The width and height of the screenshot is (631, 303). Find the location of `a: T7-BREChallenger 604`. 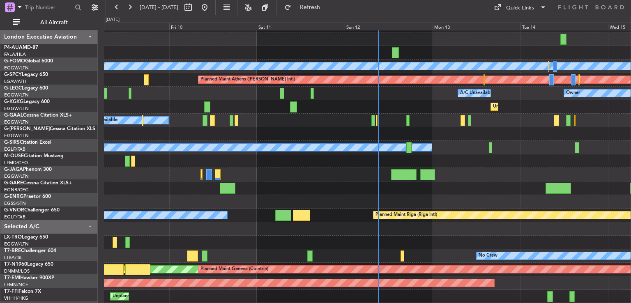

a: T7-BREChallenger 604 is located at coordinates (30, 251).